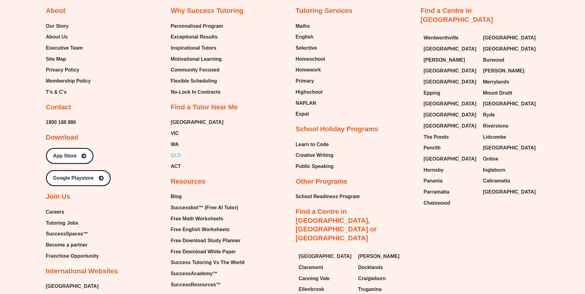 The image size is (585, 294). I want to click on span: Free English Worksheets, so click(200, 230).